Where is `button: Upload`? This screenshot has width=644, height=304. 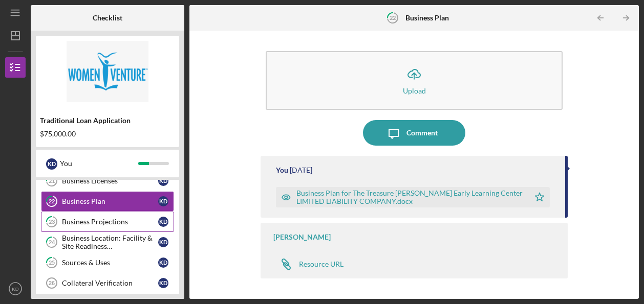
button: Upload is located at coordinates (414, 80).